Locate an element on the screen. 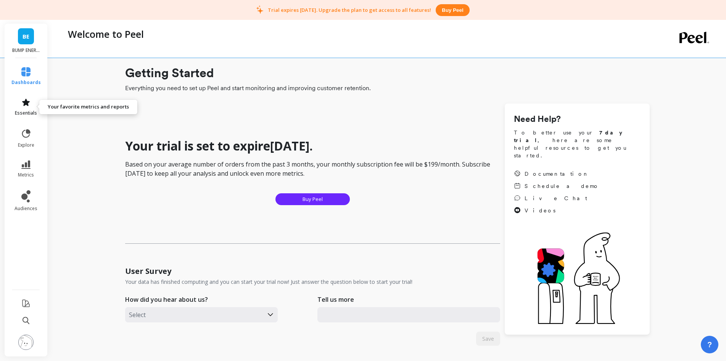 This screenshot has width=726, height=361. span: audiences is located at coordinates (26, 208).